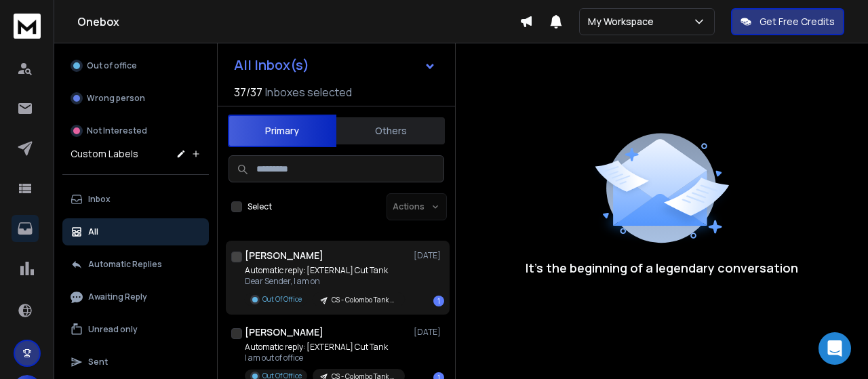 This screenshot has width=868, height=379. Describe the element at coordinates (797, 22) in the screenshot. I see `p: Get Free Credits` at that location.